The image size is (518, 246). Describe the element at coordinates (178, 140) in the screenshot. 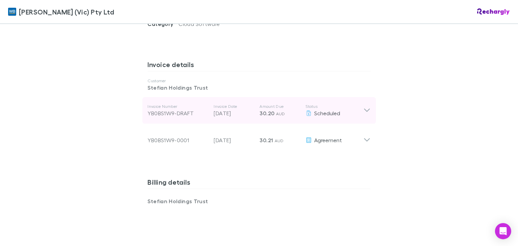

I see `div: YB0BS1W9-0001` at that location.